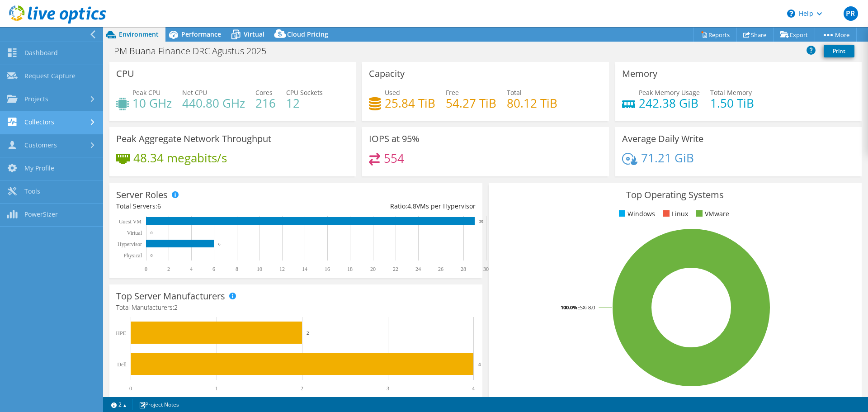  Describe the element at coordinates (731, 92) in the screenshot. I see `span: Total Memory` at that location.